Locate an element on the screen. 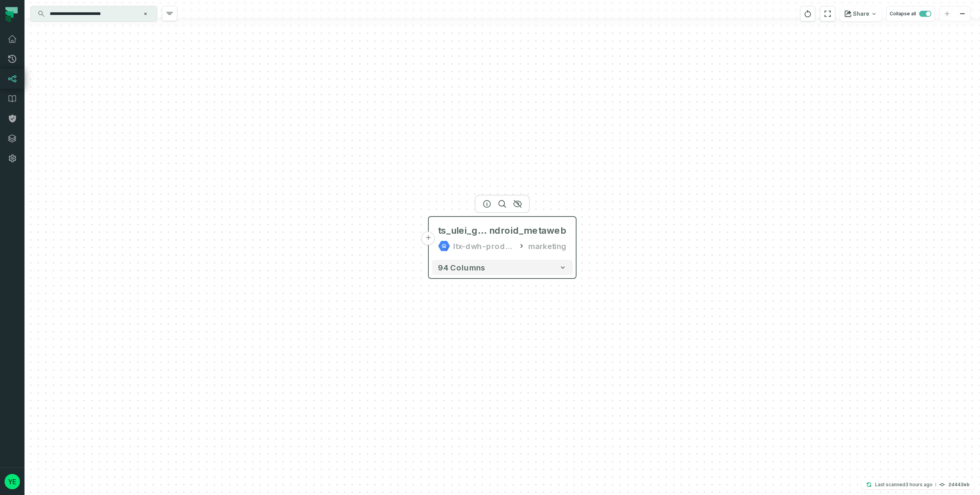 This screenshot has height=495, width=980. div: marketing is located at coordinates (548, 246).